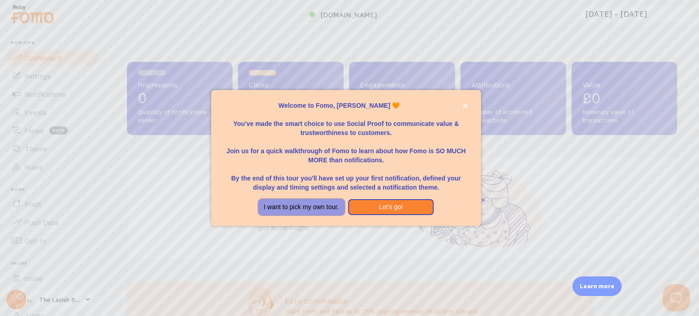 This screenshot has height=316, width=699. What do you see at coordinates (346, 151) in the screenshot?
I see `p: Join us for a quick walkthrough of Fomo to learn about how Fomo is SO MUCH MORE than notifications.` at bounding box center [346, 151].